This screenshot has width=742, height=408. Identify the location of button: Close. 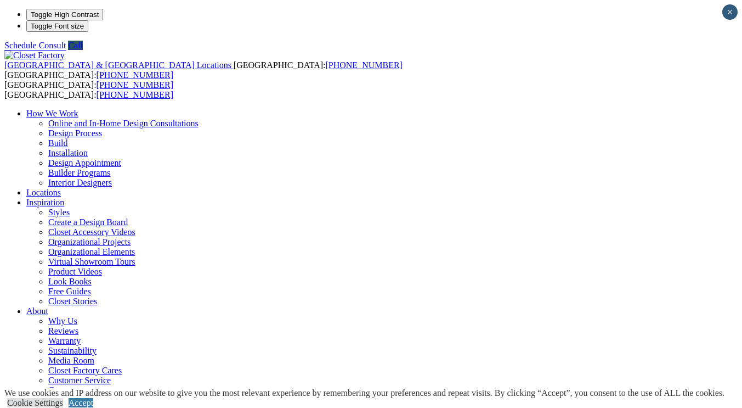
(730, 12).